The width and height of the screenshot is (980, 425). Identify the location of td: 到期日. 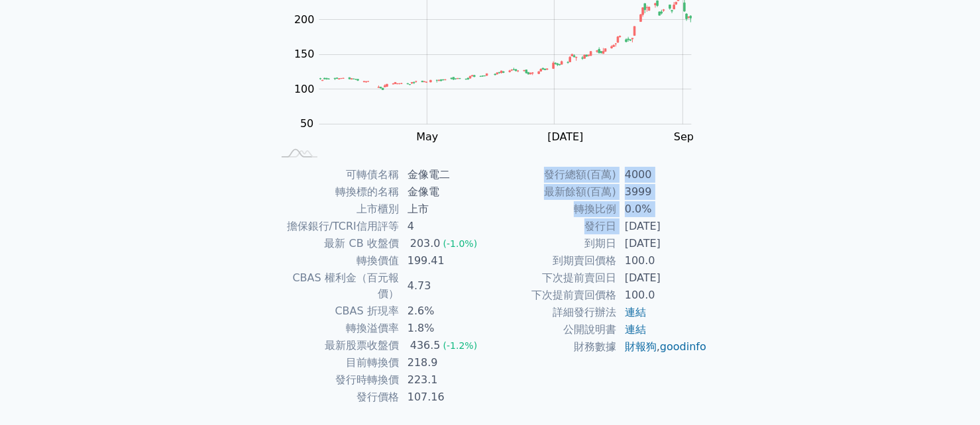
(553, 244).